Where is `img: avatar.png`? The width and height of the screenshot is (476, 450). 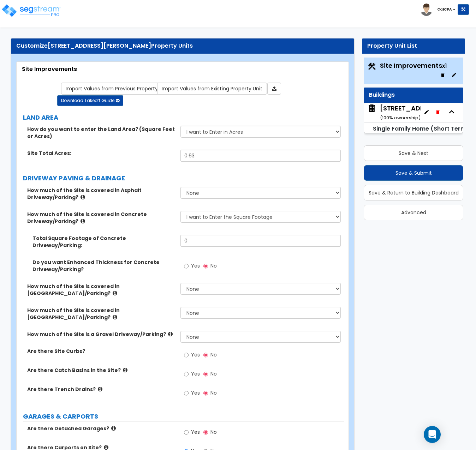 img: avatar.png is located at coordinates (426, 10).